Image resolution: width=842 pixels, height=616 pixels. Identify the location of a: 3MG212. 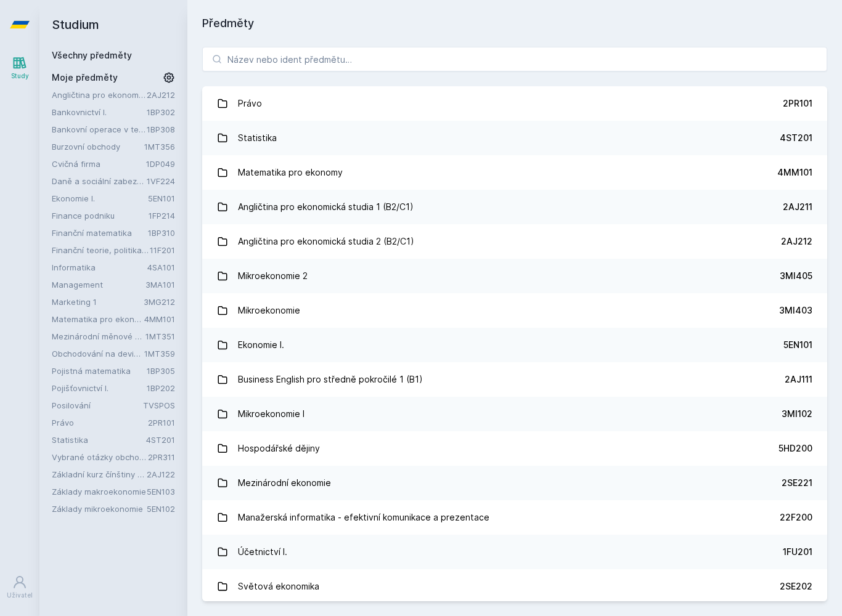
(159, 302).